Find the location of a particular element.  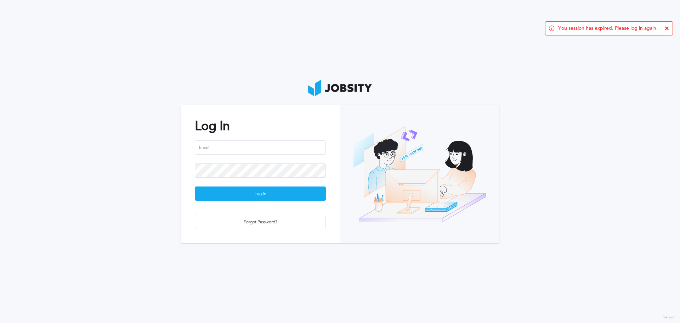

h2: Log In is located at coordinates (260, 126).